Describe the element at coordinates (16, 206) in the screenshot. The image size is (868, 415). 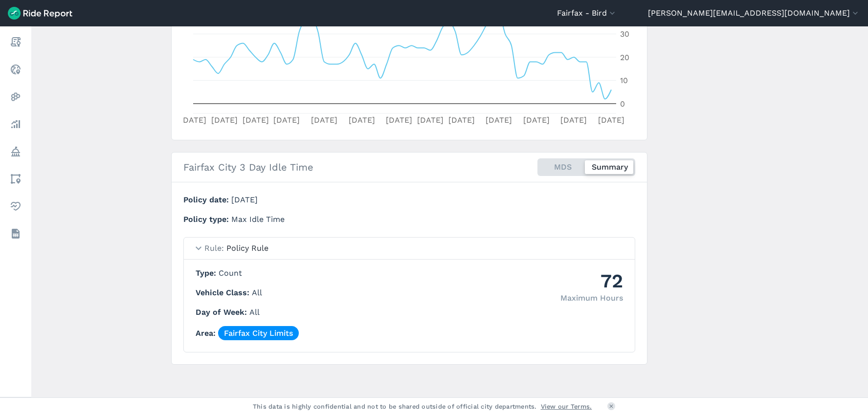
I see `a: Health` at that location.